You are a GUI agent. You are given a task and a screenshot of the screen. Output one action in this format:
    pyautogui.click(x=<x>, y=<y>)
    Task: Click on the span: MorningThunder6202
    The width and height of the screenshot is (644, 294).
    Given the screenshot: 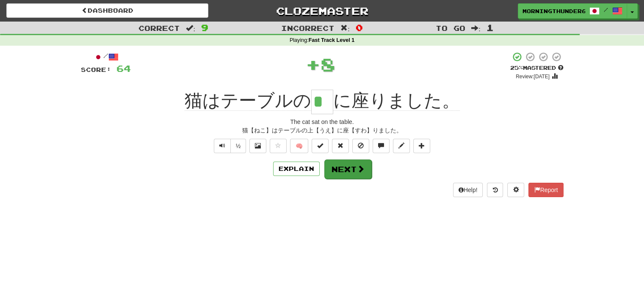 What is the action you would take?
    pyautogui.click(x=554, y=11)
    